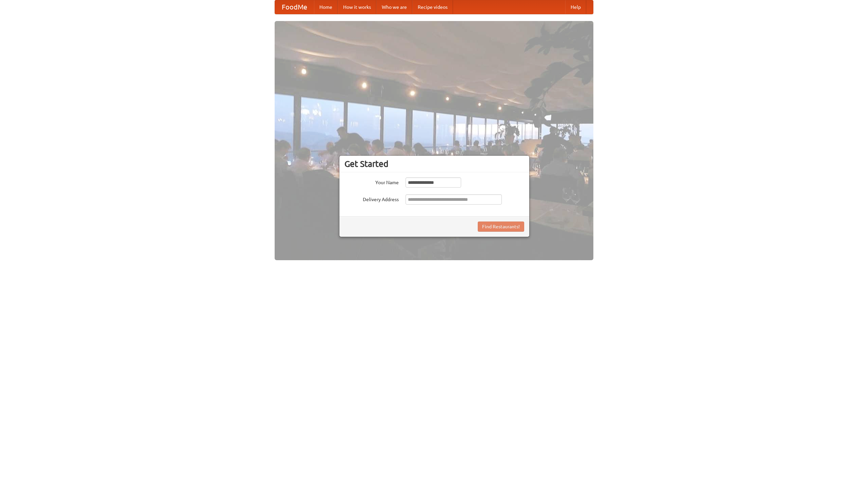 This screenshot has width=868, height=480. What do you see at coordinates (501, 227) in the screenshot?
I see `button: Find Restaurants!` at bounding box center [501, 227].